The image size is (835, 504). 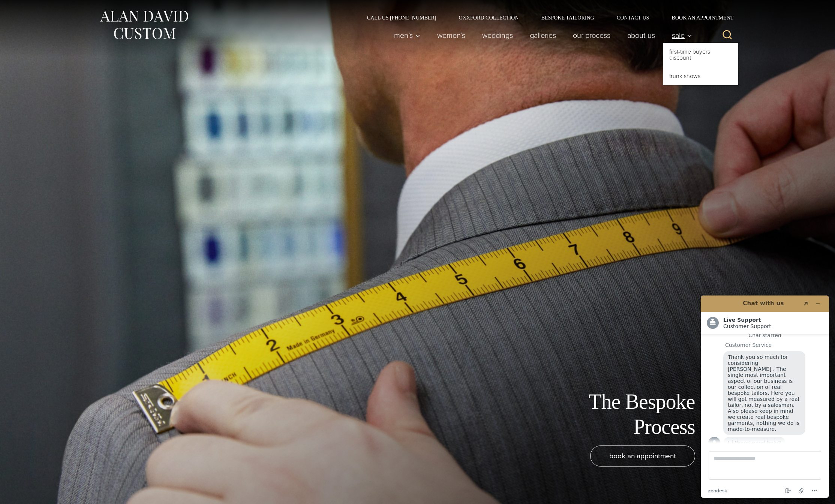 I want to click on nav: Secondary Navigation, so click(x=546, y=17).